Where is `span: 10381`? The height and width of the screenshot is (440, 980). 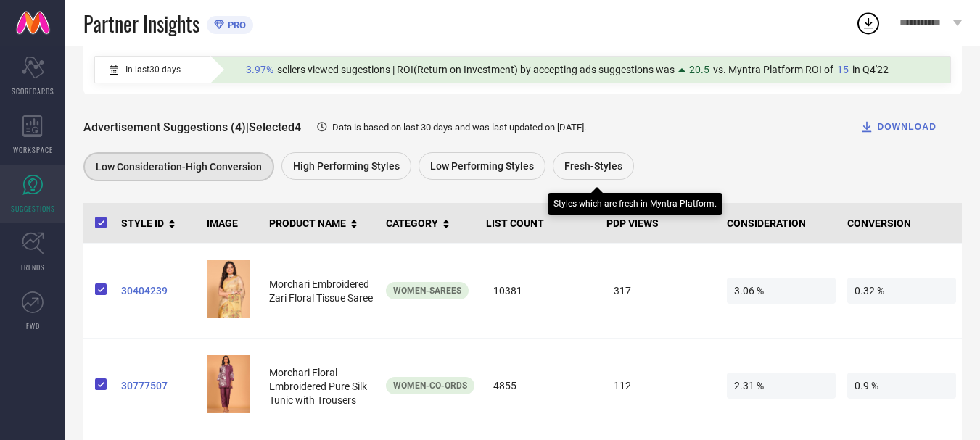 span: 10381 is located at coordinates (541, 291).